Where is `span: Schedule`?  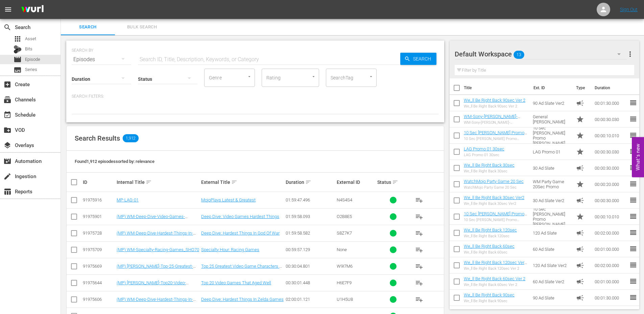
span: Schedule is located at coordinates (8, 115).